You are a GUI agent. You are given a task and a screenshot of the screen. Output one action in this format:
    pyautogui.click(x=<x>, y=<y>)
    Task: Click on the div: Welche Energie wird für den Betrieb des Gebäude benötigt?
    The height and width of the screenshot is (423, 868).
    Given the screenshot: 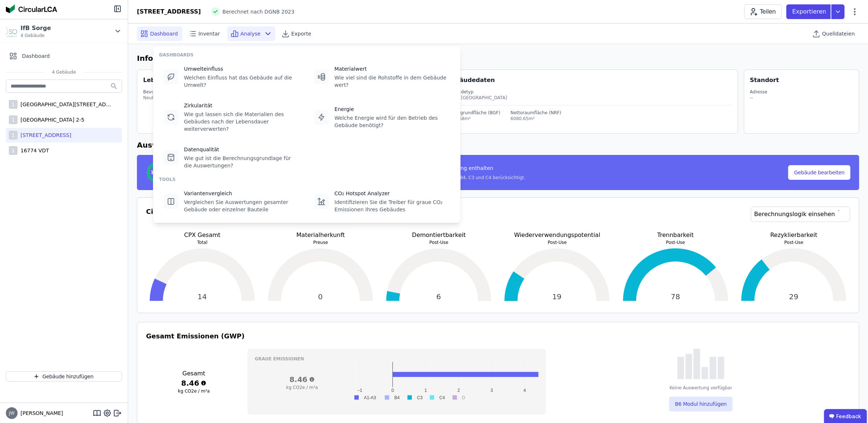 What is the action you would take?
    pyautogui.click(x=392, y=122)
    